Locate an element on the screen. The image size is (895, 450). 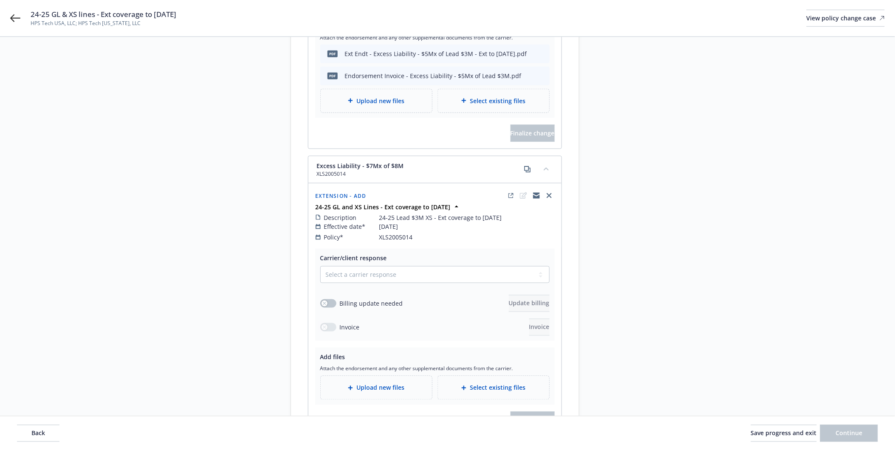
span: Continue is located at coordinates (849, 433).